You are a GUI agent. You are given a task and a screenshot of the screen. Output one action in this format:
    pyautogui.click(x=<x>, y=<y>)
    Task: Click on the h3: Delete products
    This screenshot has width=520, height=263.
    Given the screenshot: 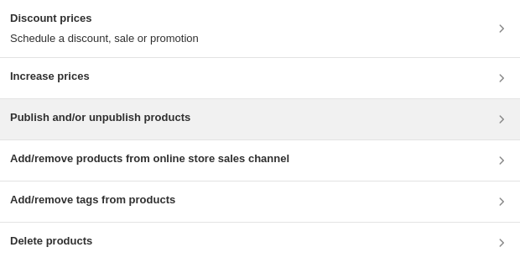 What is the action you would take?
    pyautogui.click(x=51, y=241)
    